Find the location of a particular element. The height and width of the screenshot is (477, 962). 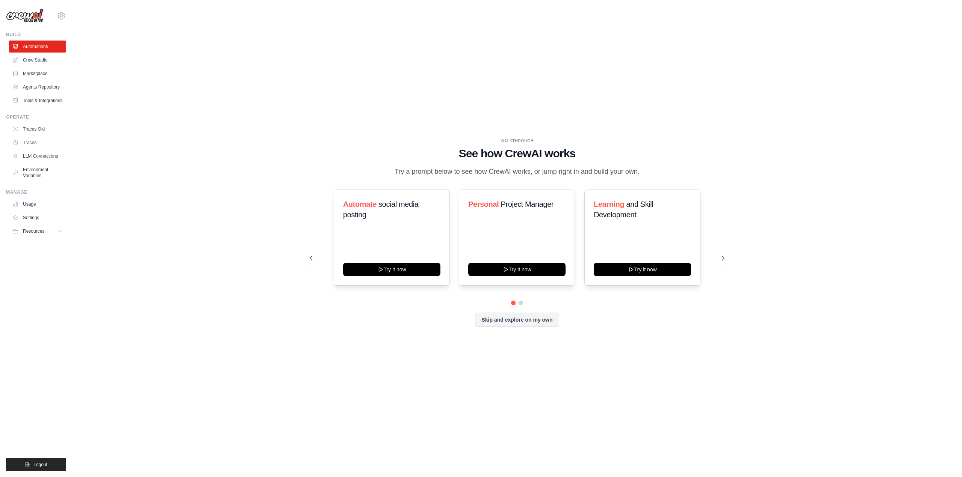

span: Personal is located at coordinates (483, 204).